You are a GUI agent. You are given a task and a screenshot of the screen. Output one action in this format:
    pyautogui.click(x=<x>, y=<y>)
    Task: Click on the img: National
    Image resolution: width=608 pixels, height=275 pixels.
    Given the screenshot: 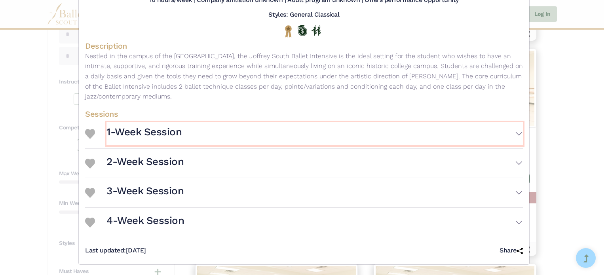 What is the action you would take?
    pyautogui.click(x=288, y=31)
    